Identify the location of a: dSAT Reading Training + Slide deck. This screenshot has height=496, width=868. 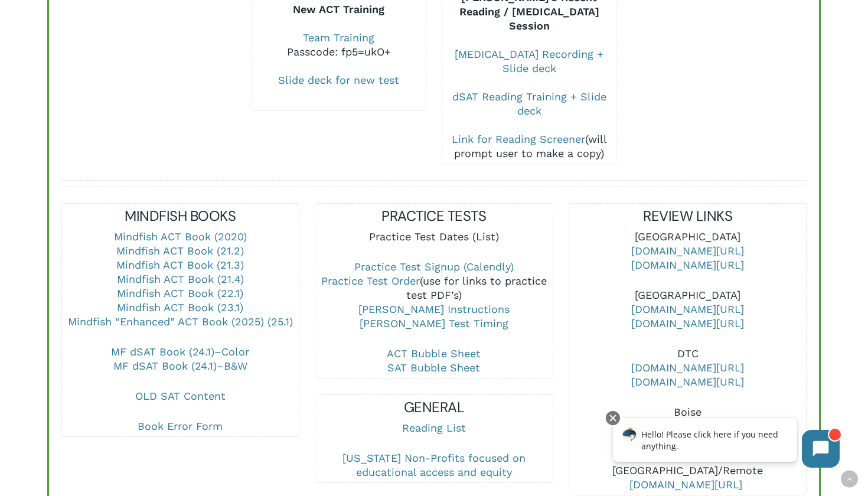
(529, 104).